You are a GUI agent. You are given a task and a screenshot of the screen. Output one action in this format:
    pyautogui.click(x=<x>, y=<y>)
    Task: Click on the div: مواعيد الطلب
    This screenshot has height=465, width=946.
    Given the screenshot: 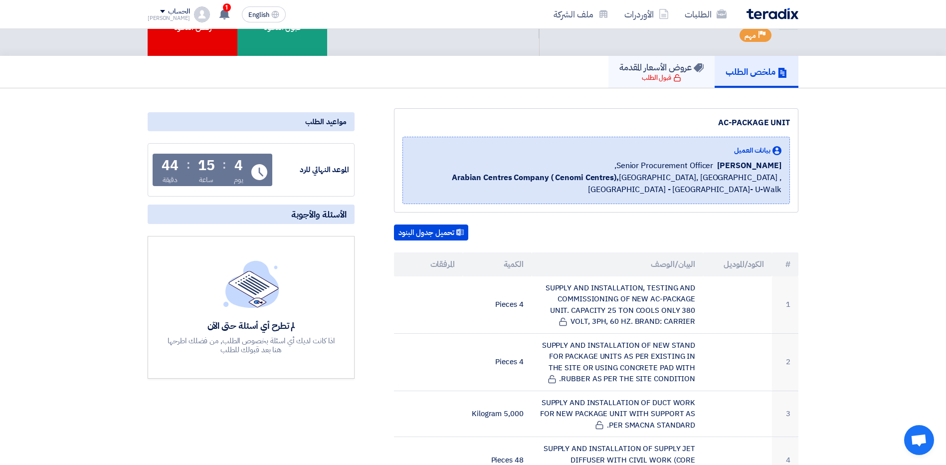 What is the action you would take?
    pyautogui.click(x=251, y=122)
    